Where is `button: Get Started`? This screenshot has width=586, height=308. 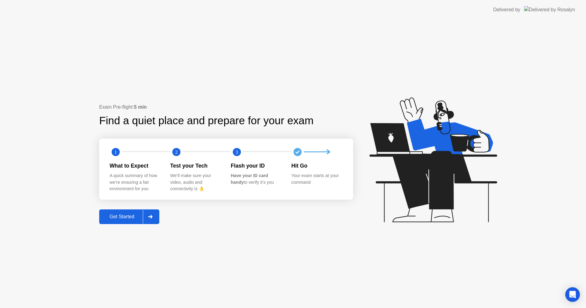 button: Get Started is located at coordinates (129, 217).